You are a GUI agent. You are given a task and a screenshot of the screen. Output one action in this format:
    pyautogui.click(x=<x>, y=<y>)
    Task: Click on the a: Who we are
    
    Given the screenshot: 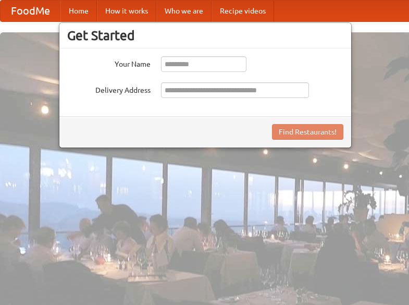 What is the action you would take?
    pyautogui.click(x=184, y=11)
    